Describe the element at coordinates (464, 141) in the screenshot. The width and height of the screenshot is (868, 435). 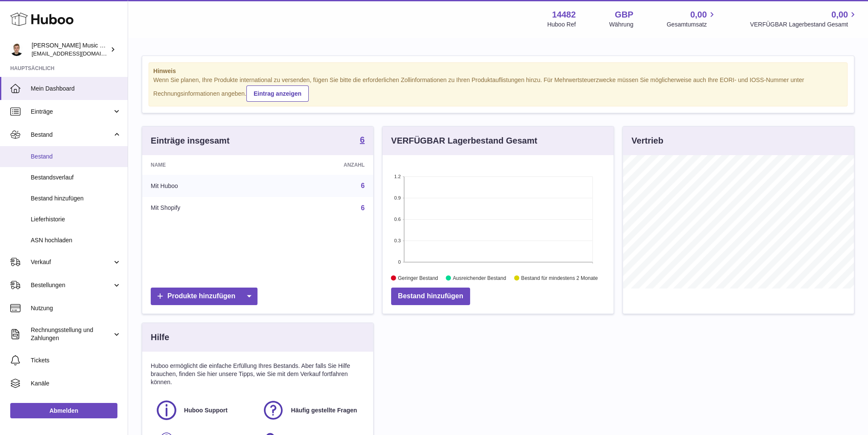
I see `h3: VERFÜGBAR Lagerbestand Gesamt` at that location.